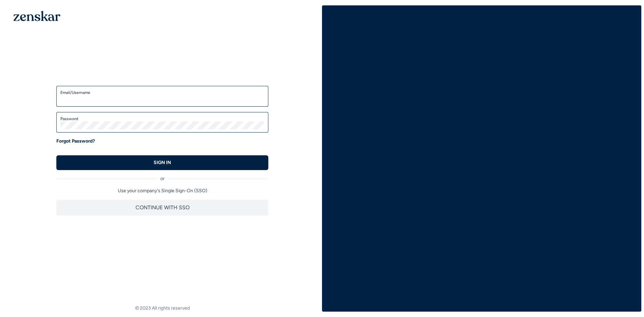  I want to click on footer: © 2023 All rights reserved, so click(162, 308).